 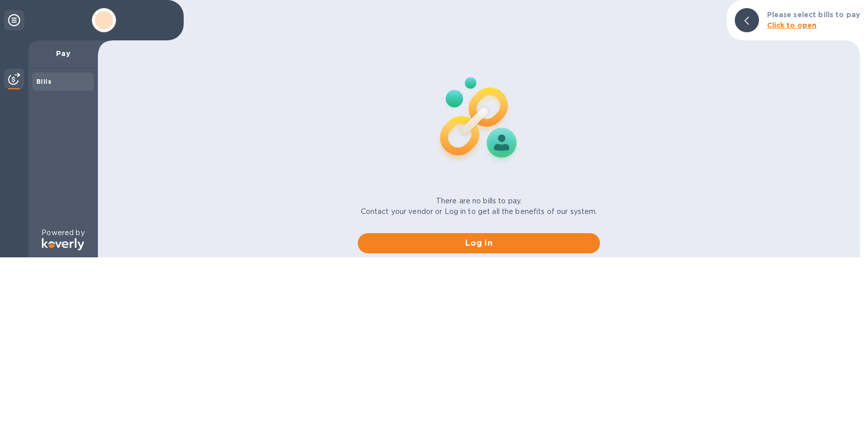 I want to click on p: There are no bills to pay. Contact your vendor or Log in to get all the benefits of our system., so click(x=479, y=207).